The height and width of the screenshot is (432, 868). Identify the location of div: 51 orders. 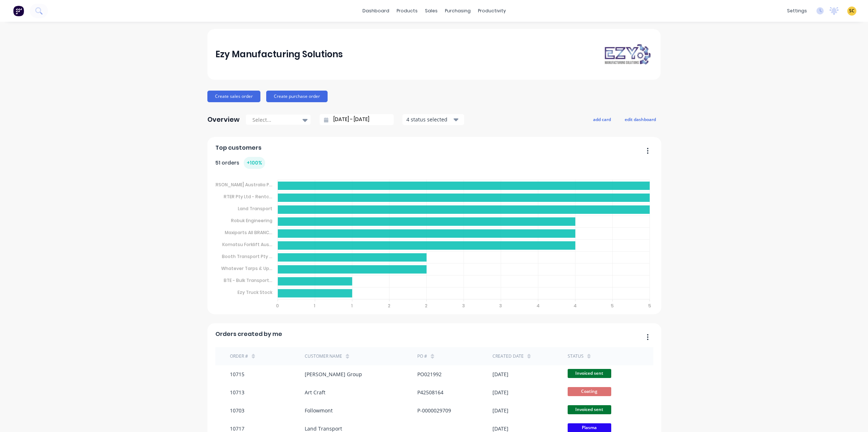
(240, 163).